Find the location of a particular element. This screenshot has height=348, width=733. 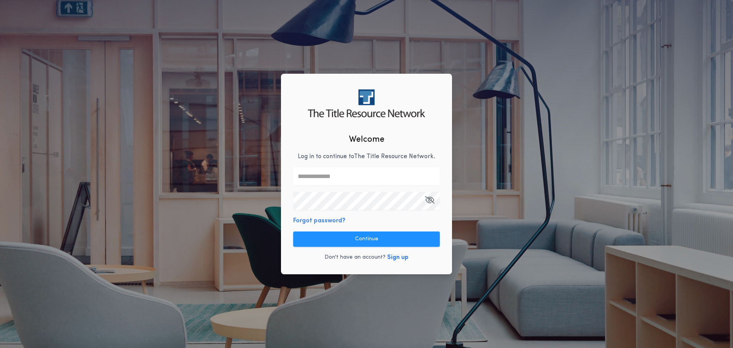

p: Log in to continue to The Title Resource Network . is located at coordinates (367, 157).